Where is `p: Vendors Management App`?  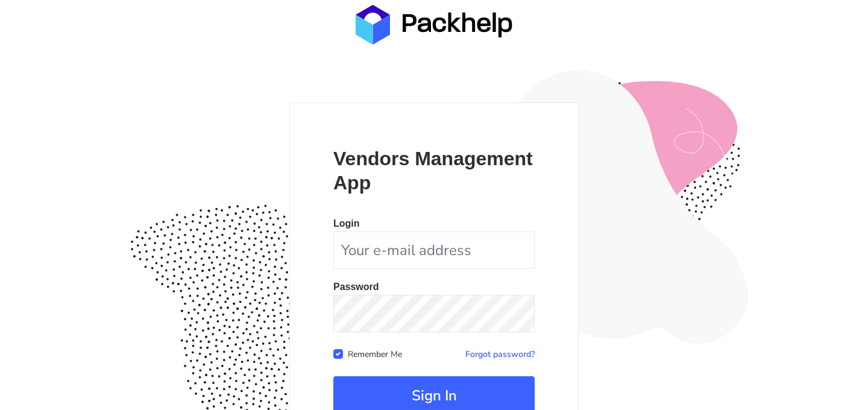
p: Vendors Management App is located at coordinates (434, 171).